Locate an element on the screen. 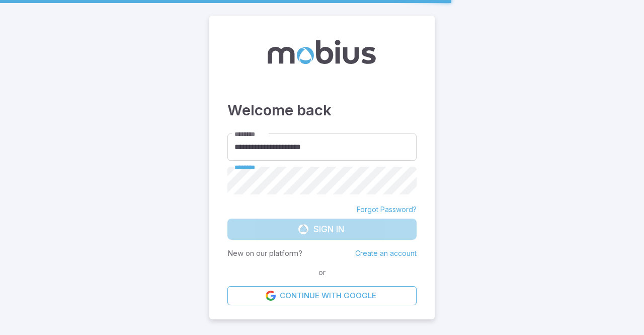  p: New on our platform? is located at coordinates (264, 253).